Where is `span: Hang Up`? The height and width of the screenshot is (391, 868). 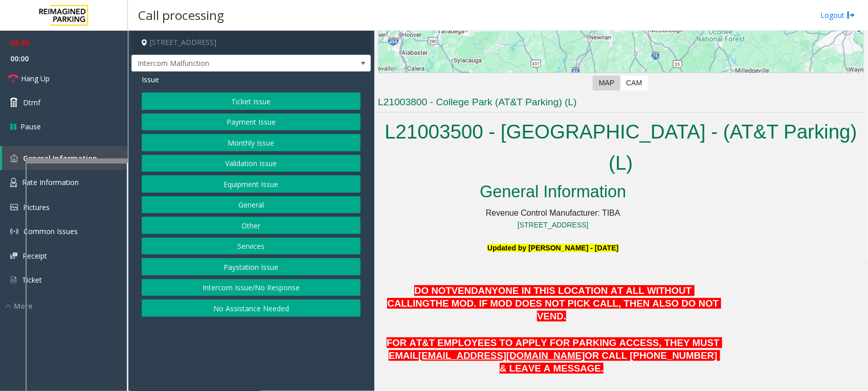 span: Hang Up is located at coordinates (35, 78).